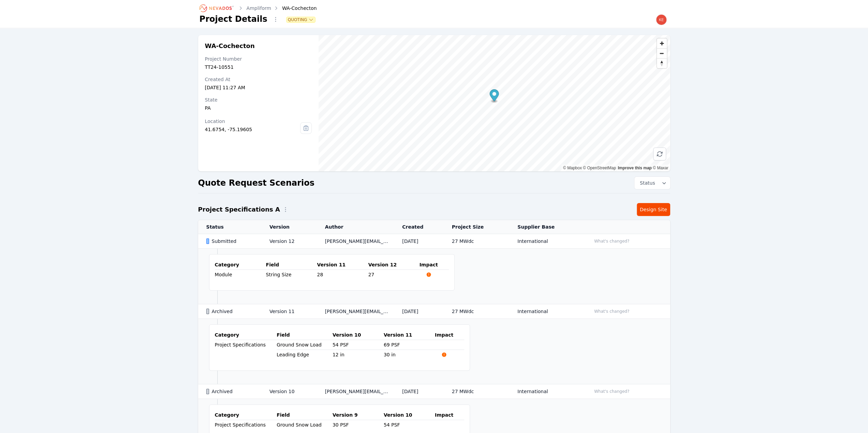  I want to click on div: Project Number, so click(258, 59).